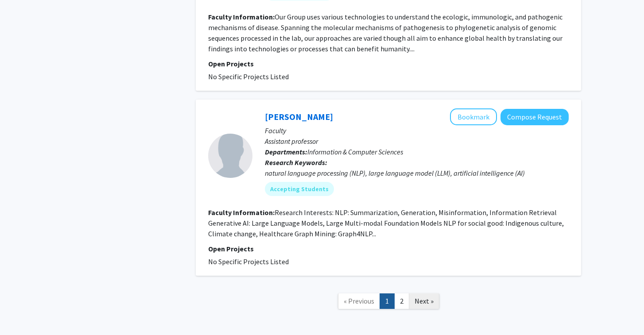 This screenshot has width=644, height=335. What do you see at coordinates (474, 117) in the screenshot?
I see `button: Add Haopeng Zhang to Bookmarks` at bounding box center [474, 117].